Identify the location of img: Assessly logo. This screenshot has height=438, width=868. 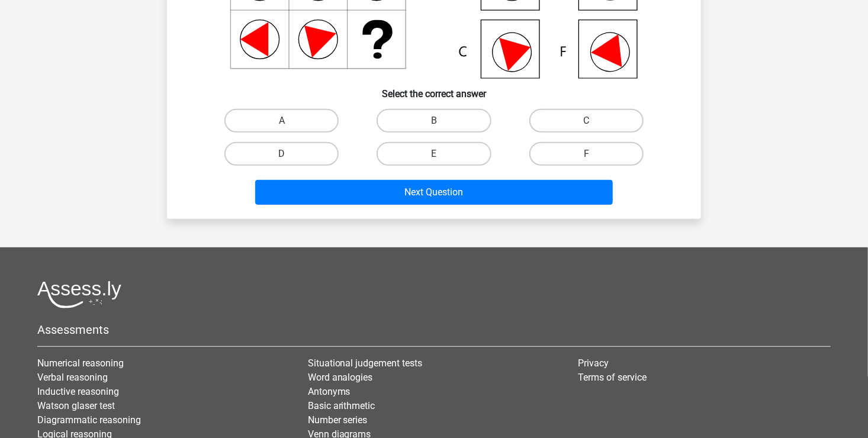
(80, 294).